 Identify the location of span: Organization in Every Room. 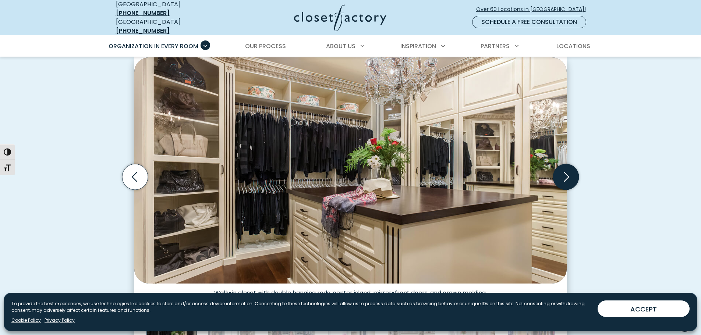
(154, 46).